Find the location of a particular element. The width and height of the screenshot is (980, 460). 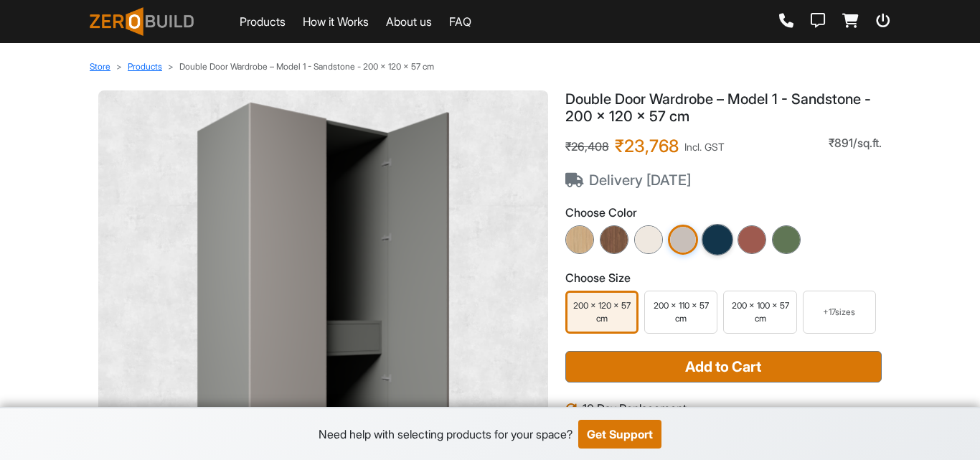

div: Graphite Blue is located at coordinates (717, 239).